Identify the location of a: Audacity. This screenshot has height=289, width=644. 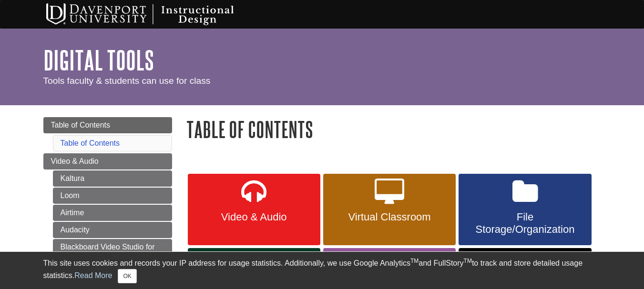
(113, 230).